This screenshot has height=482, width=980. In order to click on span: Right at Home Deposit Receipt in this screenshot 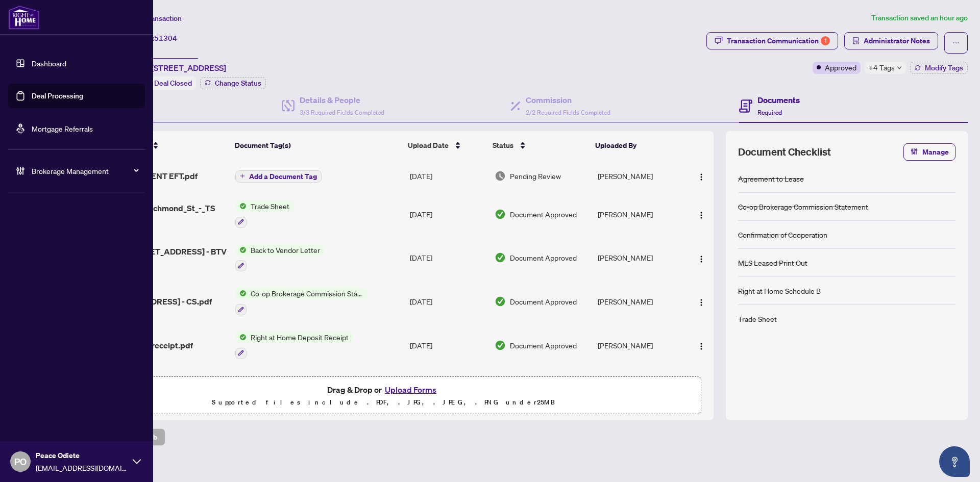, I will do `click(300, 337)`.